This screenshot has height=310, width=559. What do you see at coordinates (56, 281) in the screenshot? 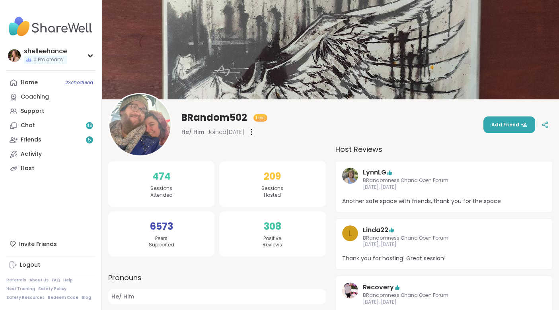
I see `a: FAQ` at bounding box center [56, 281].